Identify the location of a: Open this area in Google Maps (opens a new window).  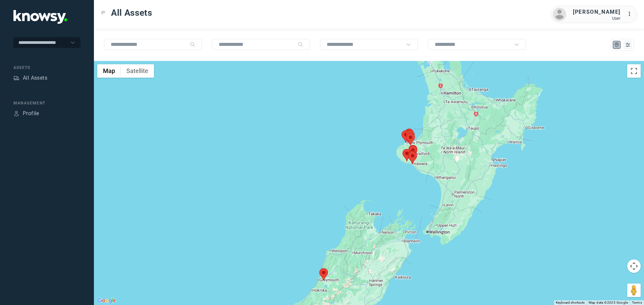
(107, 301).